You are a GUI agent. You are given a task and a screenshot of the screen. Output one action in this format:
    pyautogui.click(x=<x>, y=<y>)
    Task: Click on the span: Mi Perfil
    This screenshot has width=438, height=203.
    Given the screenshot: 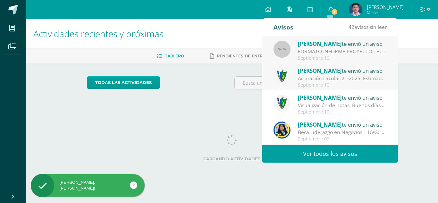 What is the action you would take?
    pyautogui.click(x=385, y=12)
    